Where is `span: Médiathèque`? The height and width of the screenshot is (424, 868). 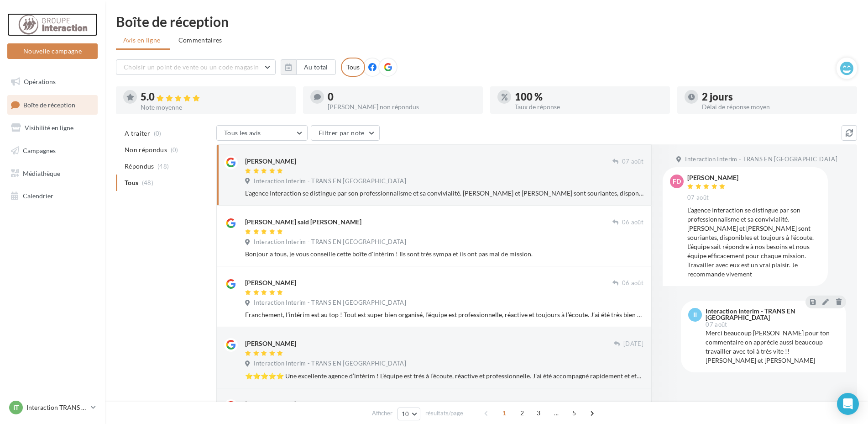 span: Médiathèque is located at coordinates (42, 173).